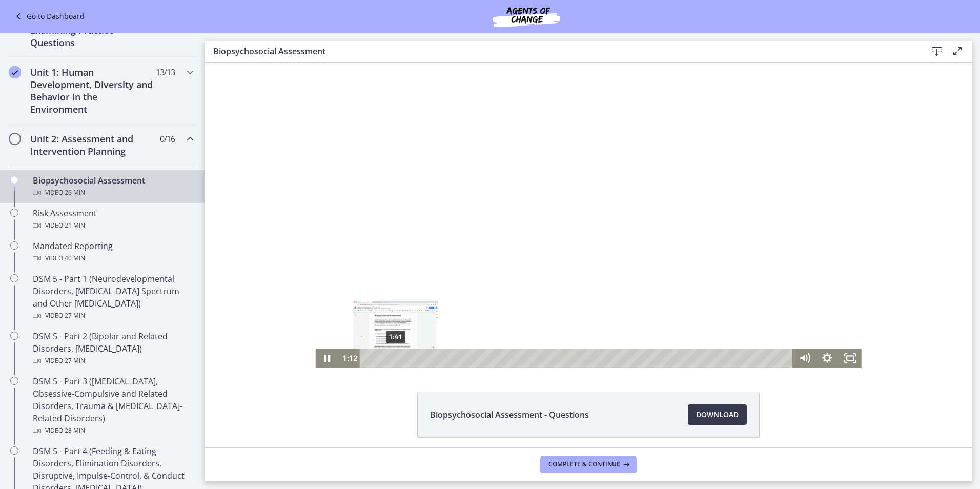 The width and height of the screenshot is (980, 489). I want to click on i: Completed, so click(15, 72).